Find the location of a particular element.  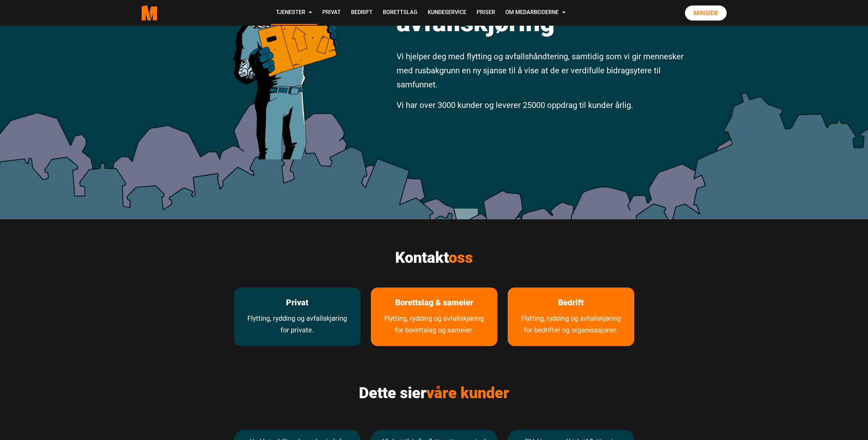

a: Privat is located at coordinates (332, 12).